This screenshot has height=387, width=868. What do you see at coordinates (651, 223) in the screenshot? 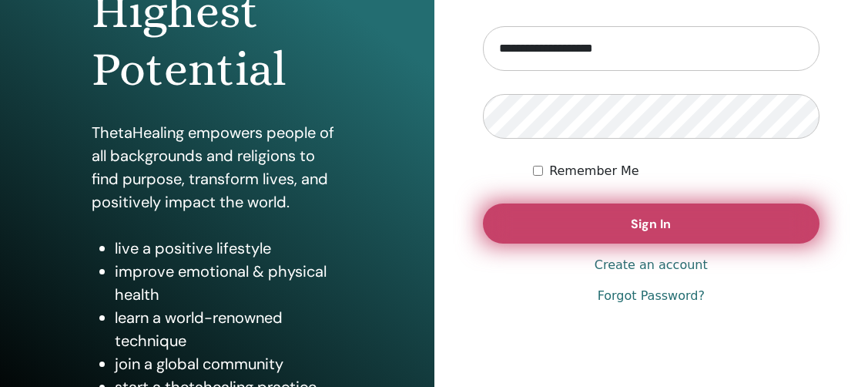
I see `span: Sign In` at bounding box center [651, 223].